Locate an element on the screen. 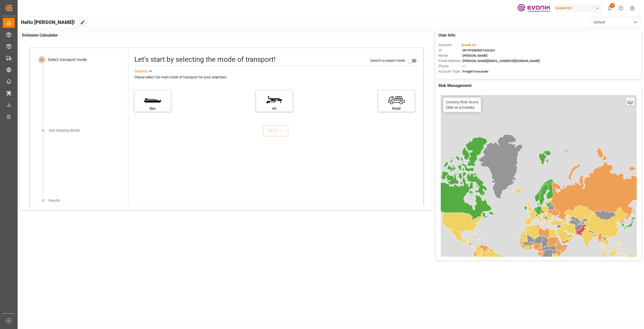  div: Results is located at coordinates (54, 200).